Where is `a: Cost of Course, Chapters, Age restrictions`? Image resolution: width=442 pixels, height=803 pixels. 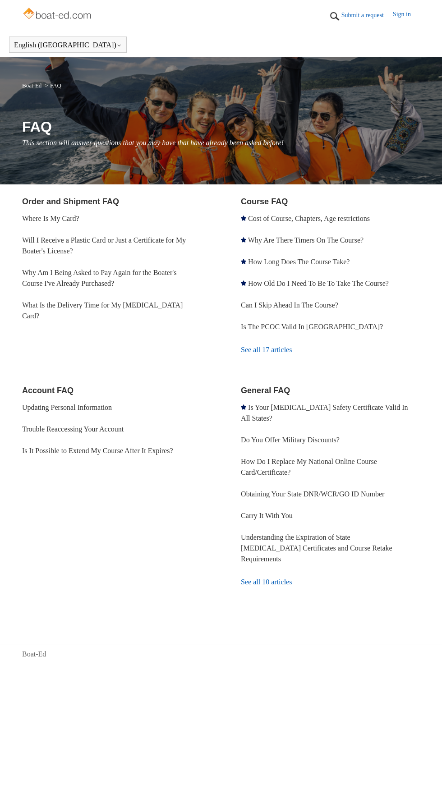
a: Cost of Course, Chapters, Age restrictions is located at coordinates (309, 218).